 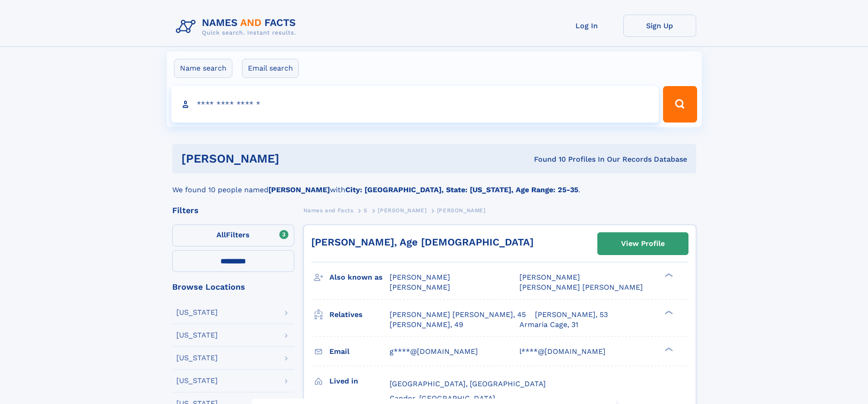 What do you see at coordinates (365, 211) in the screenshot?
I see `span: S` at bounding box center [365, 211].